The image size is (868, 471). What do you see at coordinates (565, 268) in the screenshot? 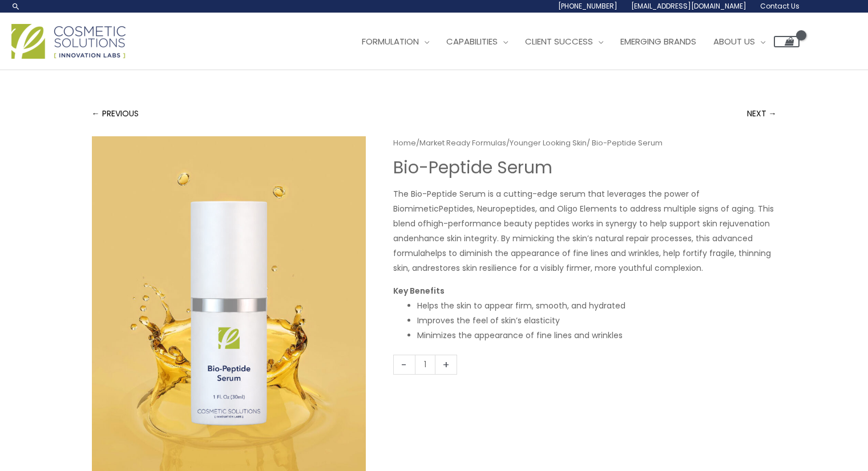
I see `span: restores skin resilience for a visibly firmer, more youthful complexion.` at bounding box center [565, 268].